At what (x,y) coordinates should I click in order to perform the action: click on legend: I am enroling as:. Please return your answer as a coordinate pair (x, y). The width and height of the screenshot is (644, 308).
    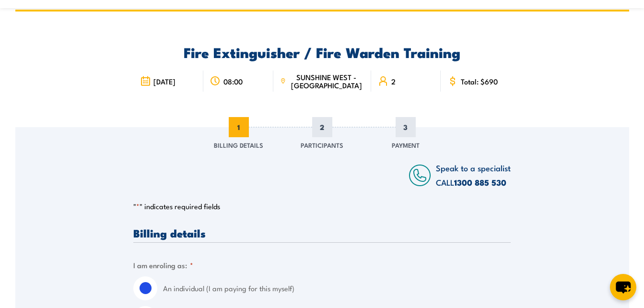
    Looking at the image, I should click on (163, 265).